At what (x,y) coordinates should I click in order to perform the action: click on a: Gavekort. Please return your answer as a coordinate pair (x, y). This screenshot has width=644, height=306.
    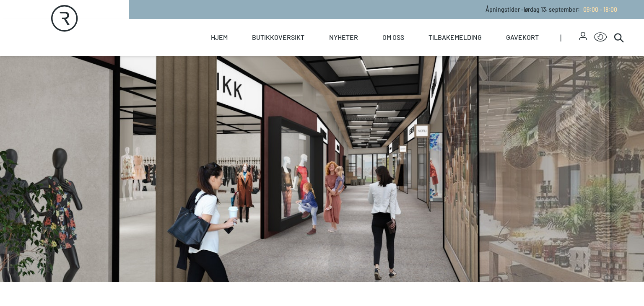
    Looking at the image, I should click on (523, 38).